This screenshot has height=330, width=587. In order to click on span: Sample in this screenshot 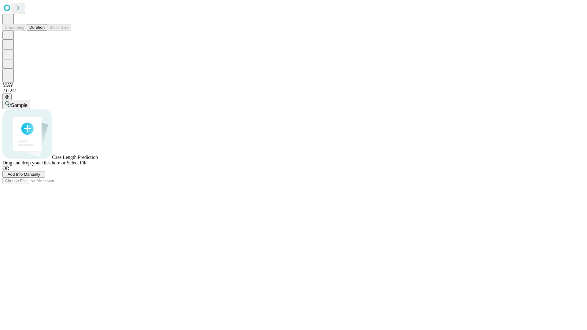, I will do `click(19, 105)`.